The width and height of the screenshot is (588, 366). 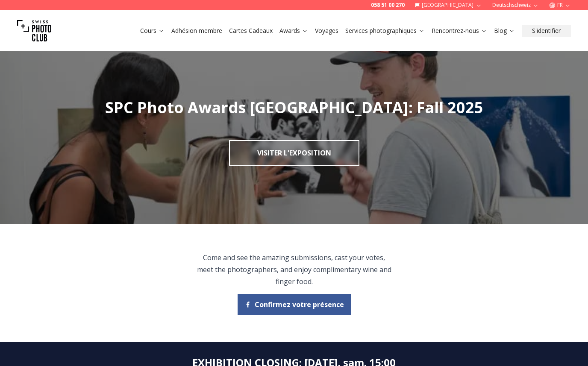 I want to click on button: Confirmez votre présence, so click(x=294, y=305).